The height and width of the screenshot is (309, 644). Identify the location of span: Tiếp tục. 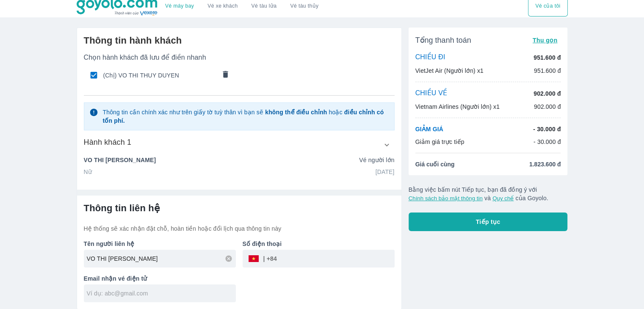
(488, 222).